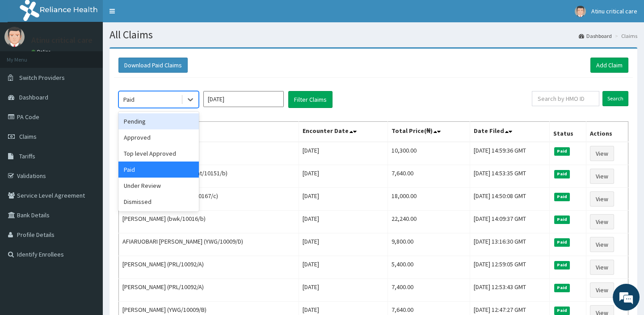 The image size is (644, 315). Describe the element at coordinates (209, 132) in the screenshot. I see `th: Name` at that location.